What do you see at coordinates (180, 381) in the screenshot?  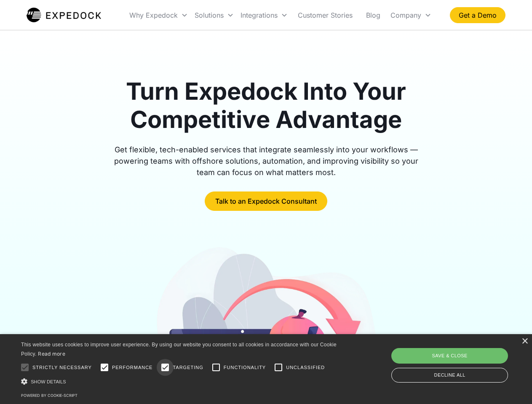 I see `div: Show details` at bounding box center [180, 381].